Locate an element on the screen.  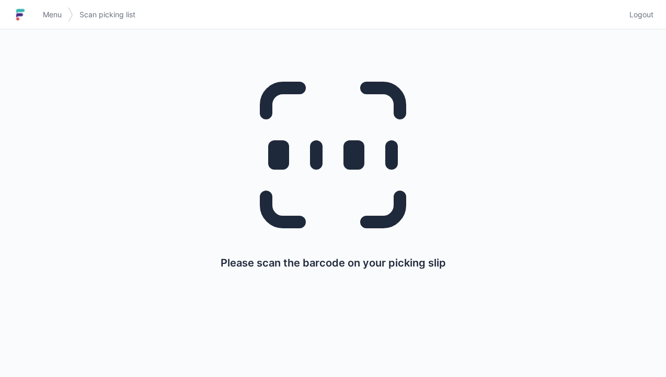
span: Menu is located at coordinates (52, 15).